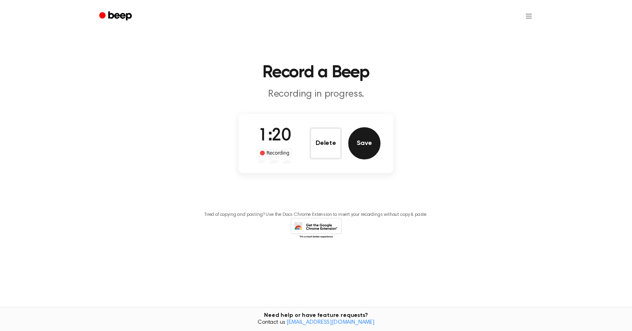  I want to click on button: Delete Audio Record, so click(326, 144).